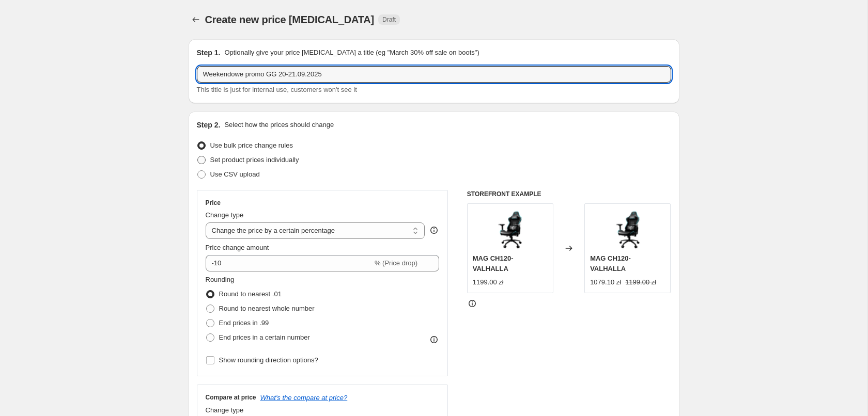 Image resolution: width=868 pixels, height=416 pixels. I want to click on span: End prices in .99, so click(244, 323).